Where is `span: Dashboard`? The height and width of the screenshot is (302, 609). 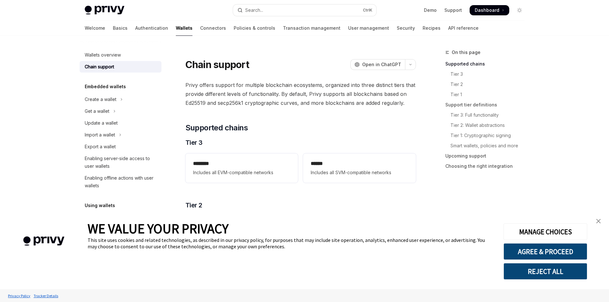
span: Dashboard is located at coordinates (487, 10).